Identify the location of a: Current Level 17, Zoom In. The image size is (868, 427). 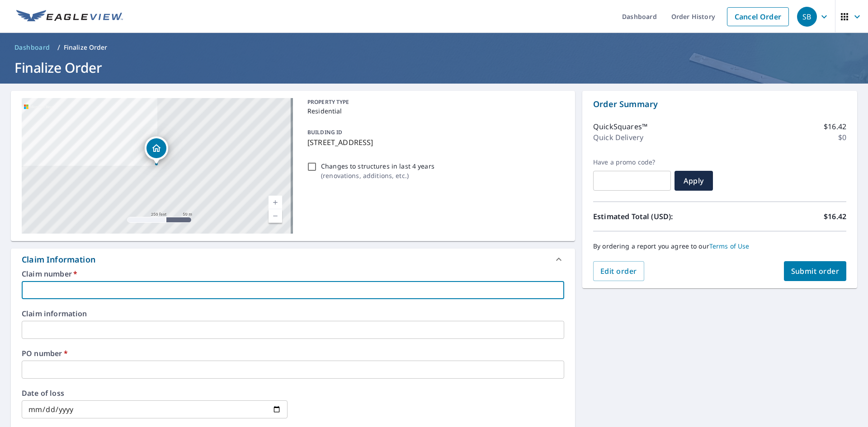
(275, 202).